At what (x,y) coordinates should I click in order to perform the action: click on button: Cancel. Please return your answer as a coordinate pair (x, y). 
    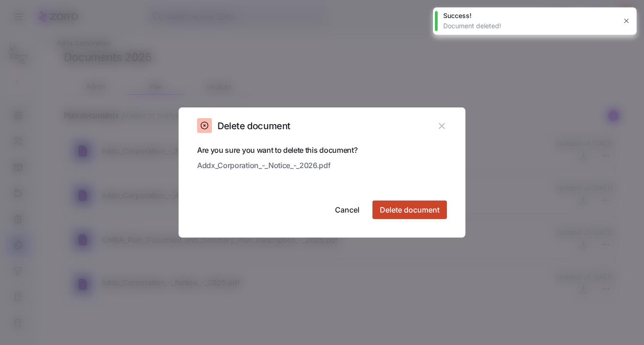
    Looking at the image, I should click on (347, 210).